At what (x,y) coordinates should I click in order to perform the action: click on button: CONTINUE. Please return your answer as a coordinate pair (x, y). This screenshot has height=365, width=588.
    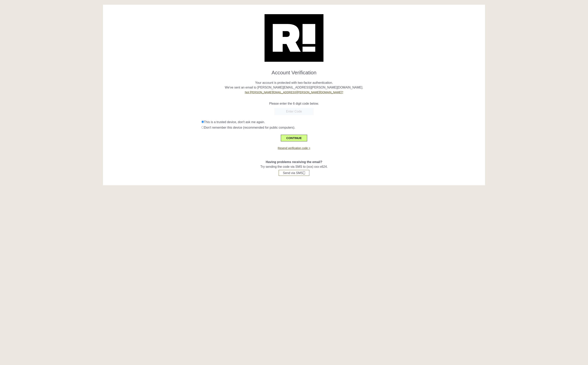
    Looking at the image, I should click on (294, 138).